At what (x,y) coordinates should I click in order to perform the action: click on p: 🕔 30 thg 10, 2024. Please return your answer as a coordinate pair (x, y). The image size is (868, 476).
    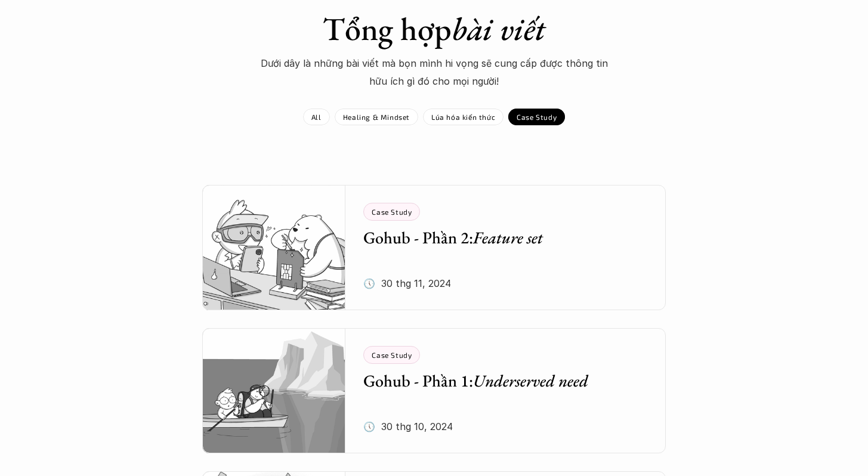
    Looking at the image, I should click on (408, 426).